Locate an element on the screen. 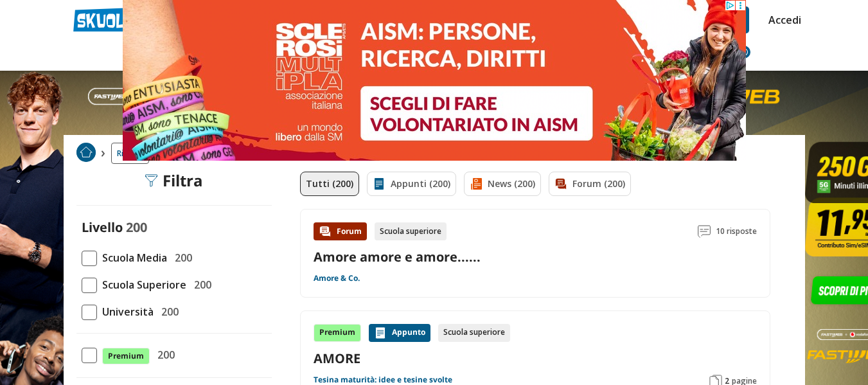  a: Appunti (200) is located at coordinates (411, 184).